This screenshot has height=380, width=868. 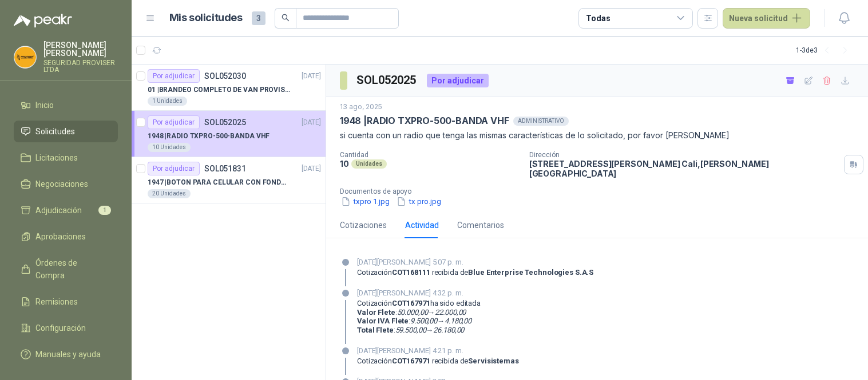 I want to click on p: Dirección, so click(x=684, y=155).